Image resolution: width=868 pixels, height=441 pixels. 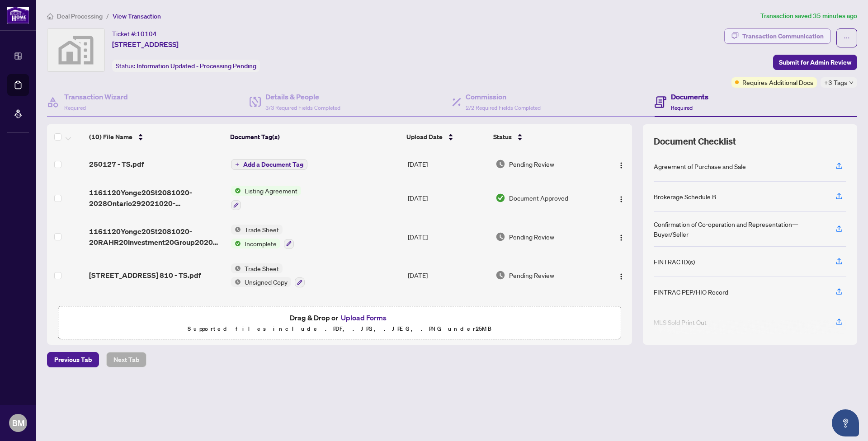 What do you see at coordinates (80, 16) in the screenshot?
I see `span: Deal Processing` at bounding box center [80, 16].